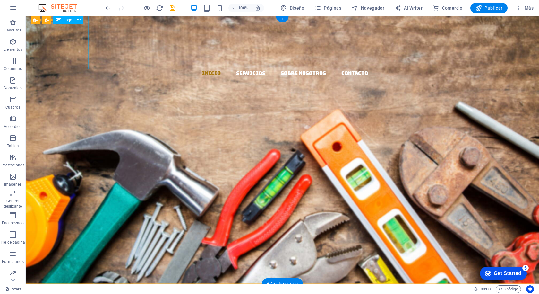 Image resolution: width=539 pixels, height=294 pixels. I want to click on a: Haz clic para cancelar la selección y doble clic para abrir páginas, so click(13, 289).